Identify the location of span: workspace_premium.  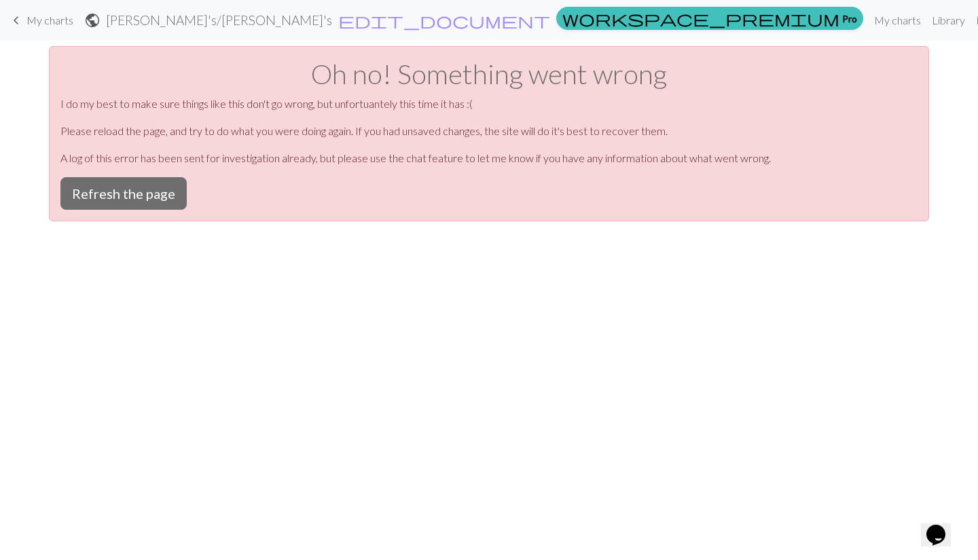
(701, 18).